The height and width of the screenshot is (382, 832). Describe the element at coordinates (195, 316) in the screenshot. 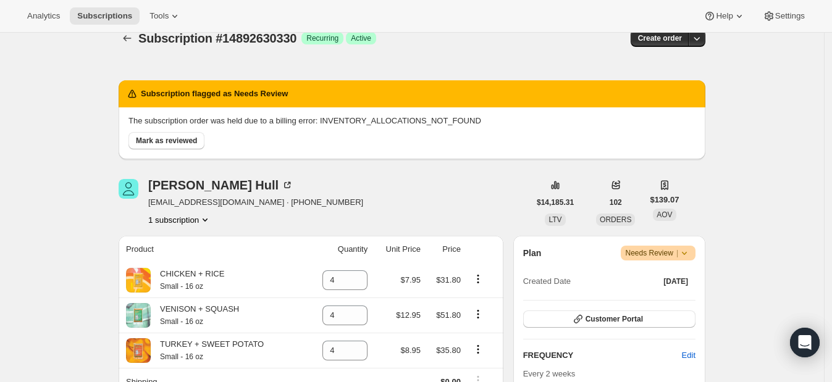

I see `div: VENISON + SQUASH` at that location.